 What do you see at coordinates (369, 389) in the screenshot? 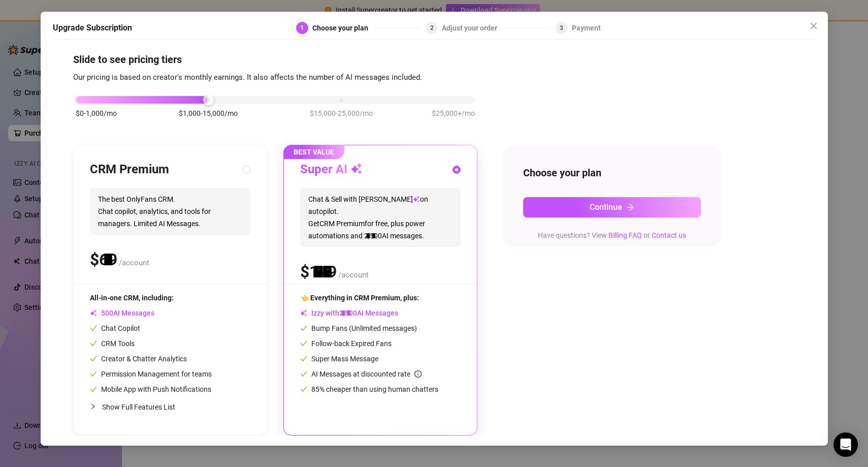
I see `span: 85% cheaper than using human chatters` at bounding box center [369, 389].